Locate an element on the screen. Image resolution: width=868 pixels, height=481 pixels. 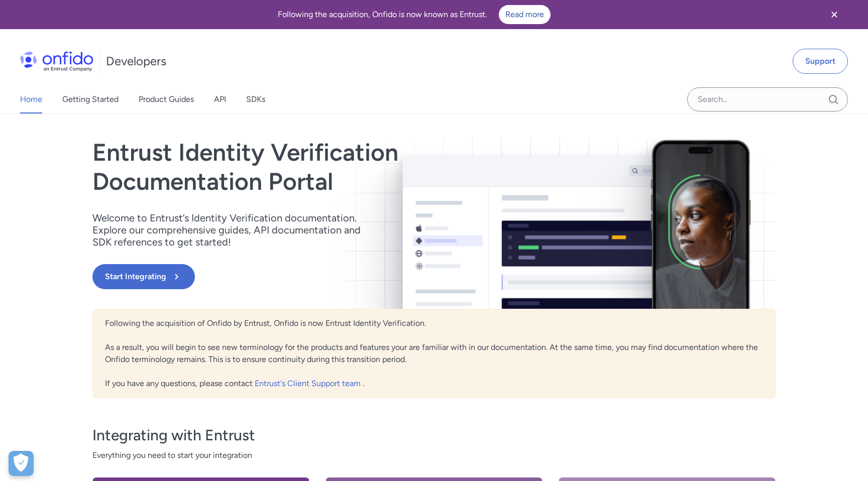
a: Start Integrating is located at coordinates (332, 277).